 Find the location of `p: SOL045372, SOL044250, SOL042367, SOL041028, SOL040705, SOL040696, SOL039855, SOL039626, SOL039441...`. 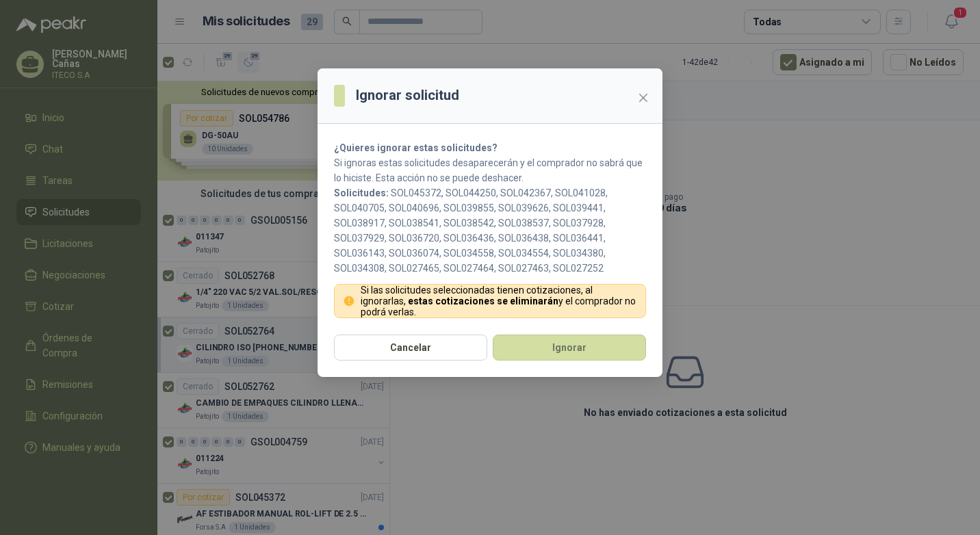

p: SOL045372, SOL044250, SOL042367, SOL041028, SOL040705, SOL040696, SOL039855, SOL039626, SOL039441... is located at coordinates (490, 230).